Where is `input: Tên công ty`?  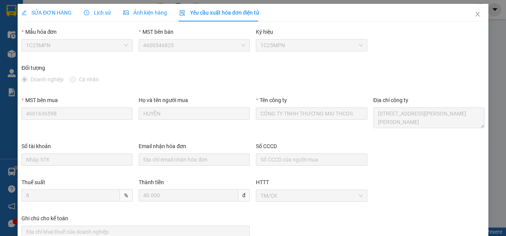
input: Tên công ty is located at coordinates (312, 113).